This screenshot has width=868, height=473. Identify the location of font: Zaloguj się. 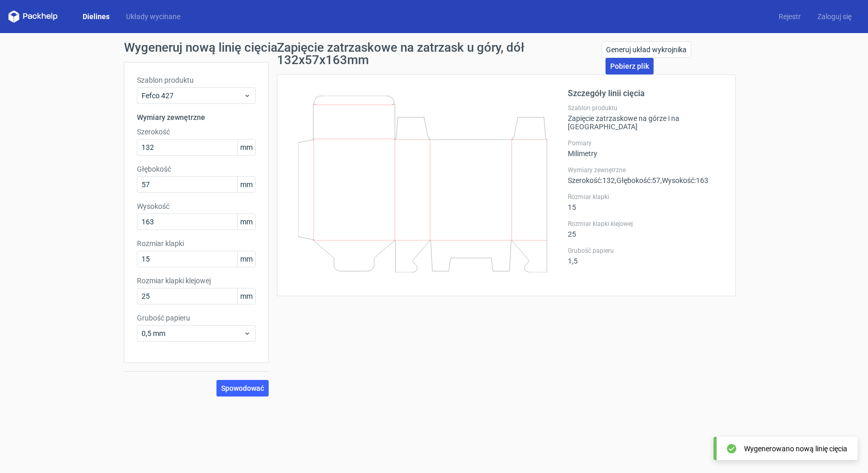
(834, 16).